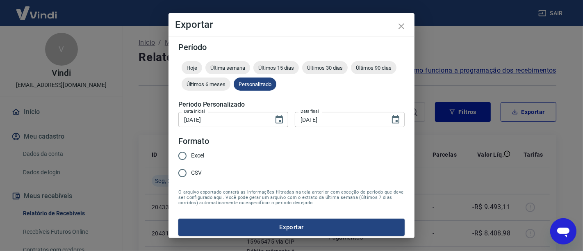  I want to click on button: Choose date, selected date is 20 de ago de 2025, so click(279, 120).